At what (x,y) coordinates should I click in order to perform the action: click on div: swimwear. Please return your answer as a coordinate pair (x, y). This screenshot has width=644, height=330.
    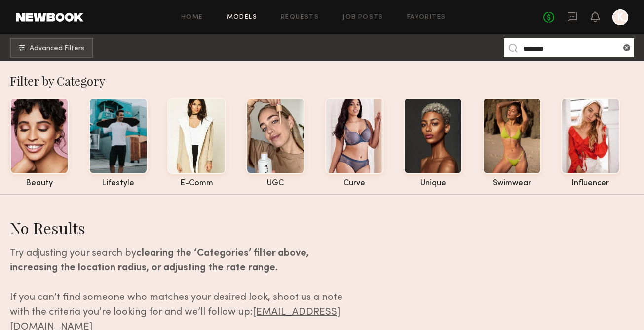
    Looking at the image, I should click on (511, 183).